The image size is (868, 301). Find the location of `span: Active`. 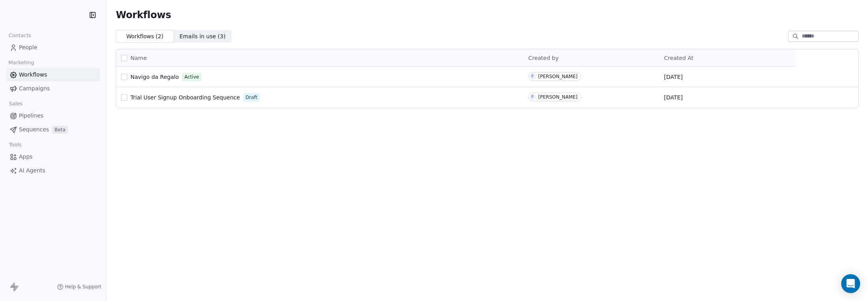

span: Active is located at coordinates (192, 77).